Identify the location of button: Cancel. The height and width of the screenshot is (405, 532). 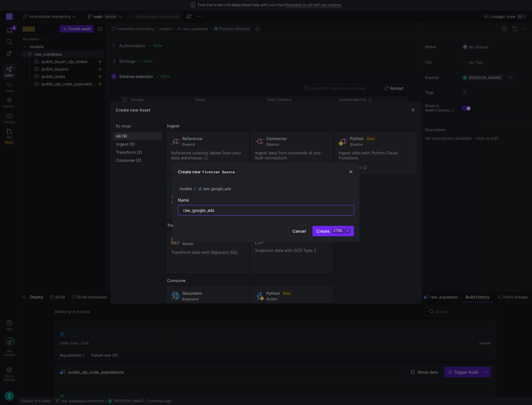
(299, 231).